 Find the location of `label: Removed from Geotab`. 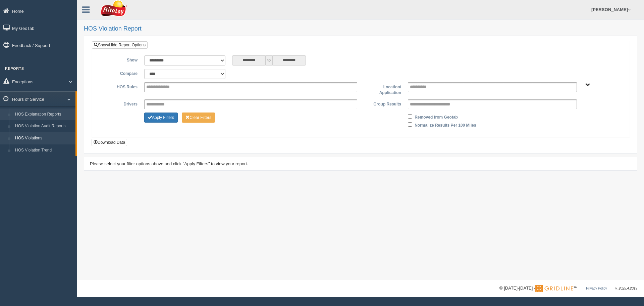

label: Removed from Geotab is located at coordinates (436, 116).